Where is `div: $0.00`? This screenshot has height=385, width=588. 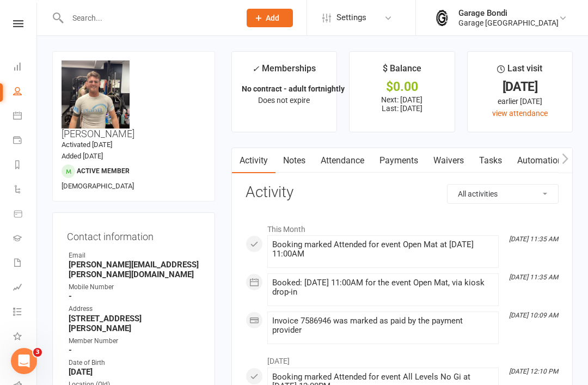
div: $0.00 is located at coordinates (402, 86).